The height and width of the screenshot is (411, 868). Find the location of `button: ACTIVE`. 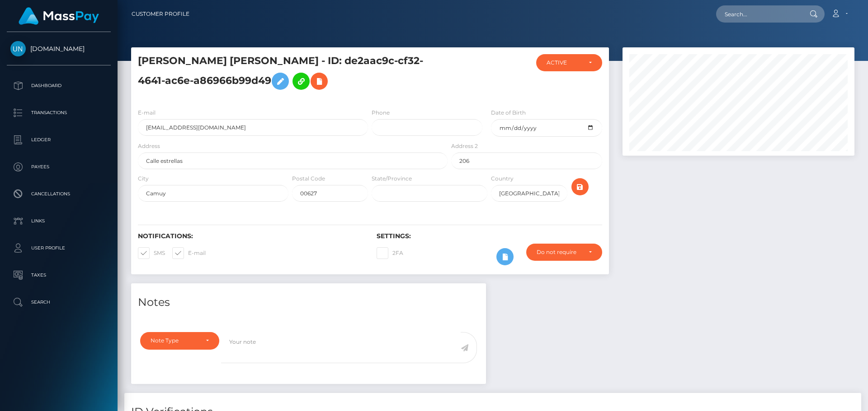

button: ACTIVE is located at coordinates (569, 63).